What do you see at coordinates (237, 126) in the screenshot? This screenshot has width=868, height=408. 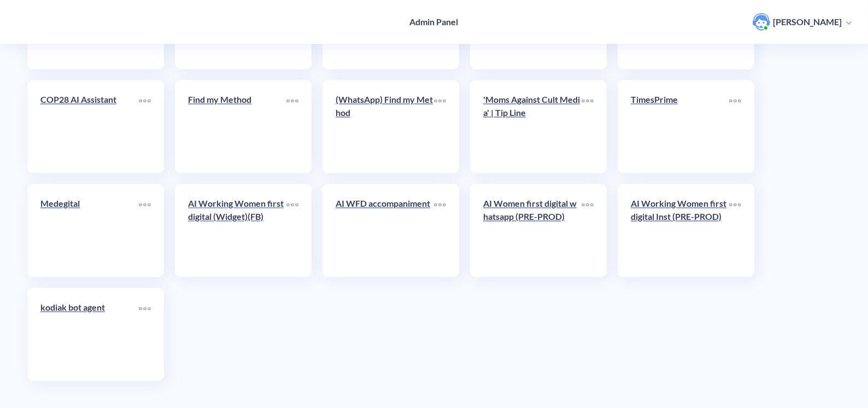 I see `a: Find my Method` at bounding box center [237, 126].